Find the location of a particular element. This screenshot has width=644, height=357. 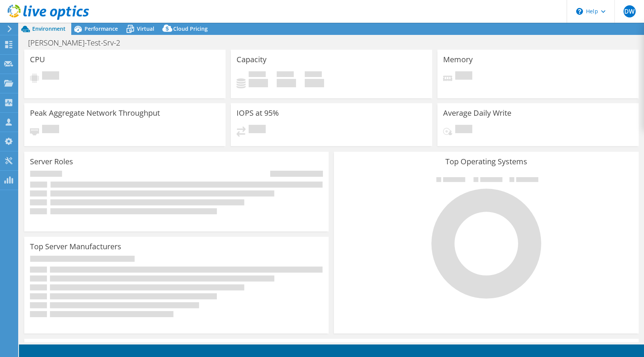

h3: Average Daily Write is located at coordinates (478, 113).